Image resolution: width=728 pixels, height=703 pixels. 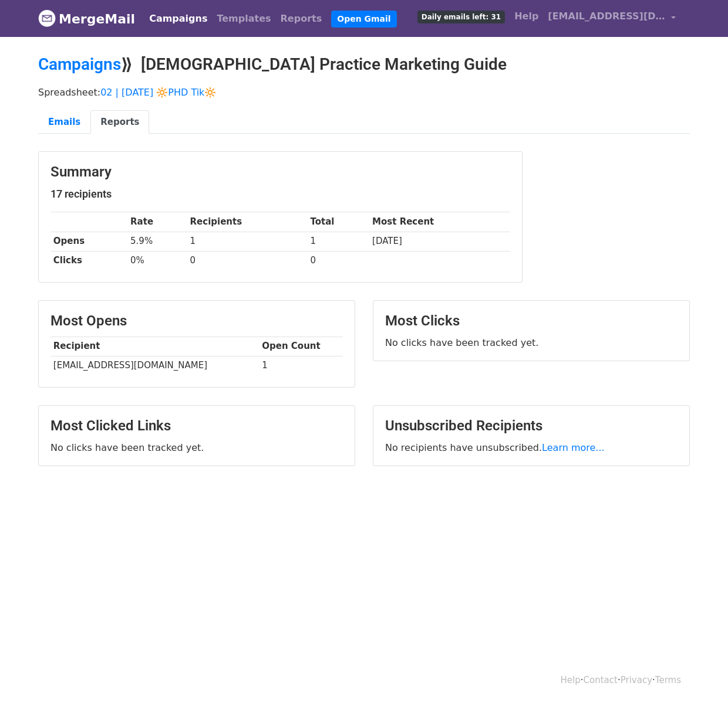 I want to click on img: MergeMail logo, so click(x=47, y=18).